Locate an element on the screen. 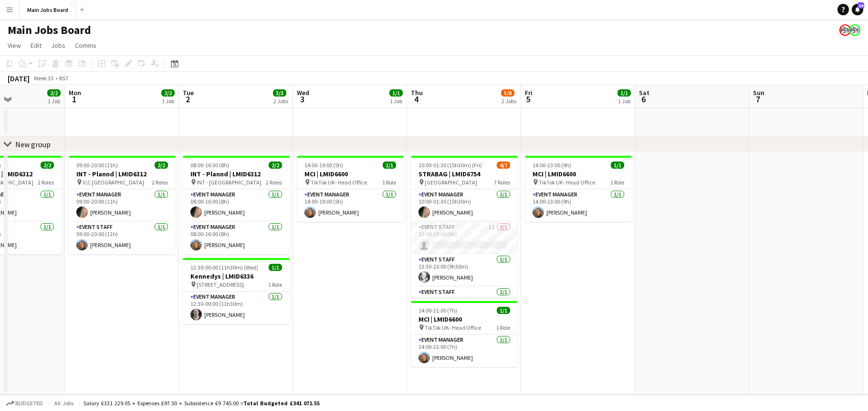 Image resolution: width=868 pixels, height=411 pixels. a: View is located at coordinates (14, 45).